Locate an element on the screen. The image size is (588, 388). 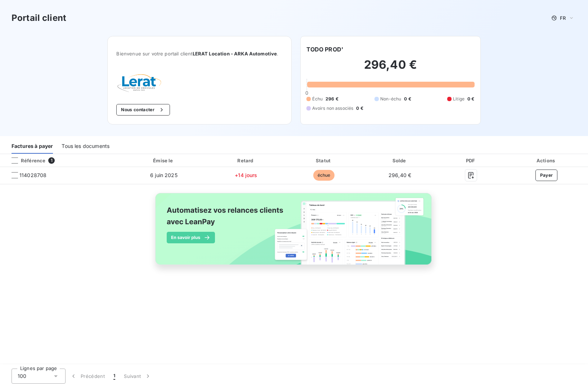
span: 296 € is located at coordinates (332, 99).